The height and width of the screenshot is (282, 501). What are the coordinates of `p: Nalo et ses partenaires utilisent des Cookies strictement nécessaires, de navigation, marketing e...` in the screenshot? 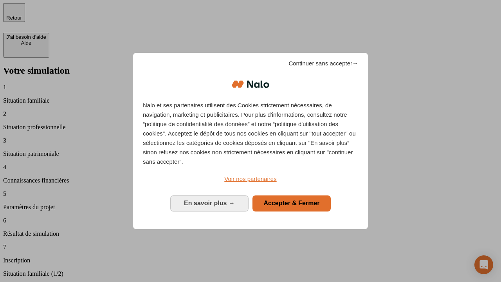 It's located at (251, 134).